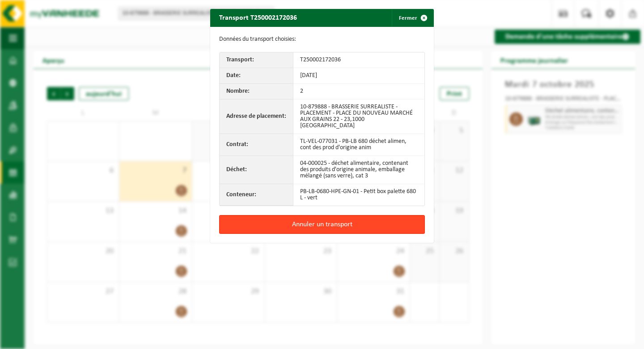 This screenshot has width=644, height=349. Describe the element at coordinates (413, 18) in the screenshot. I see `button: Fermer` at that location.